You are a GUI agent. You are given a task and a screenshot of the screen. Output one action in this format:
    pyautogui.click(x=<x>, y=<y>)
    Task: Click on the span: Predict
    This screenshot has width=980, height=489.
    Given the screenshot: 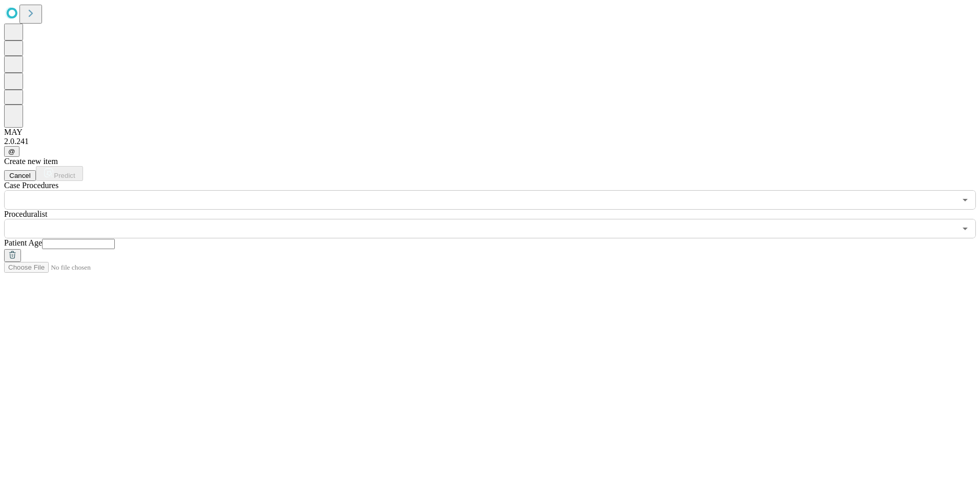 What is the action you would take?
    pyautogui.click(x=64, y=175)
    